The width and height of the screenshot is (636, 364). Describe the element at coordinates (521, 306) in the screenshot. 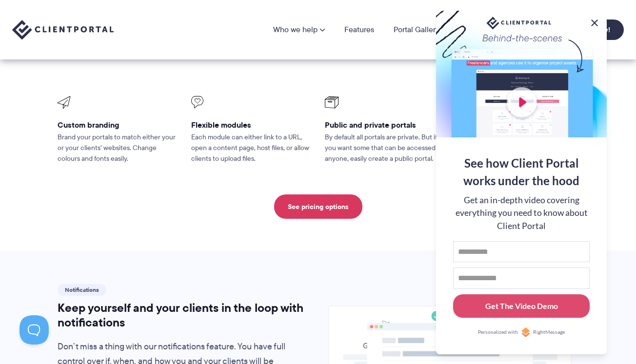

I see `div: Get The Video Demo` at that location.